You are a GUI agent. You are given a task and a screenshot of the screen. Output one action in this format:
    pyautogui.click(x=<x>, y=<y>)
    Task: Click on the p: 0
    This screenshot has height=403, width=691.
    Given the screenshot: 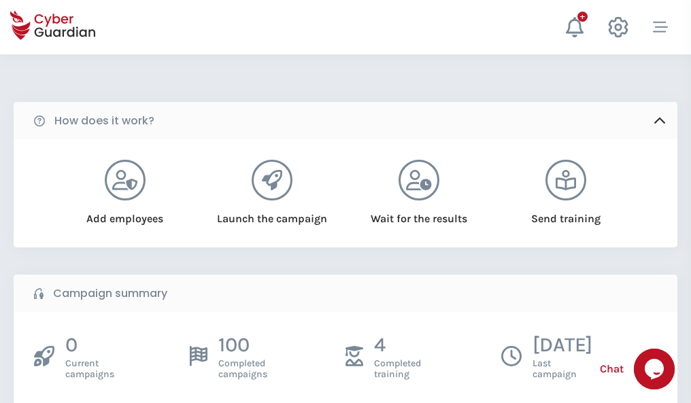 What is the action you would take?
    pyautogui.click(x=90, y=346)
    